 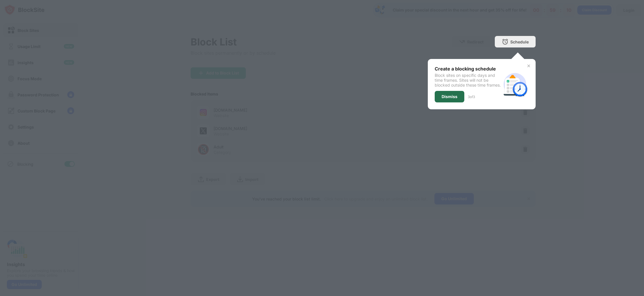 I want to click on div: Create a blocking schedule, so click(x=468, y=69).